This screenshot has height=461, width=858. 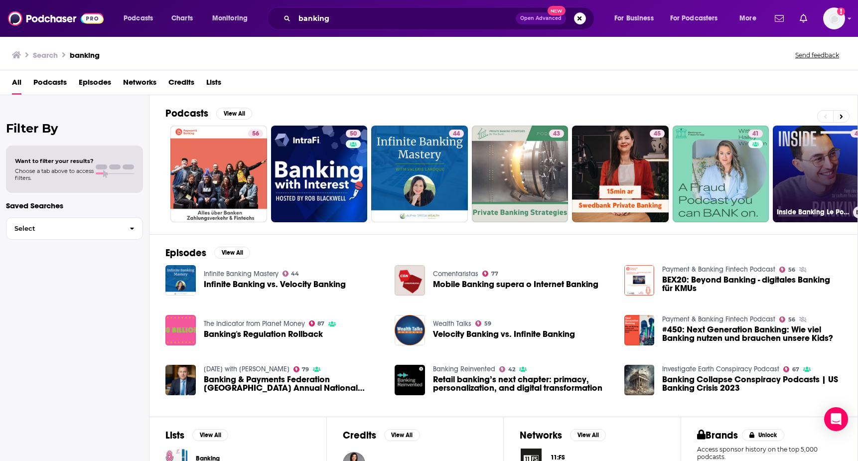 What do you see at coordinates (657, 134) in the screenshot?
I see `span: 45` at bounding box center [657, 134].